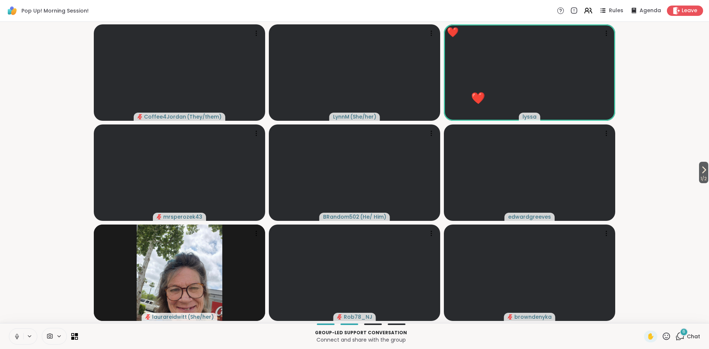 The height and width of the screenshot is (349, 709). I want to click on span: 1 / 2, so click(704, 179).